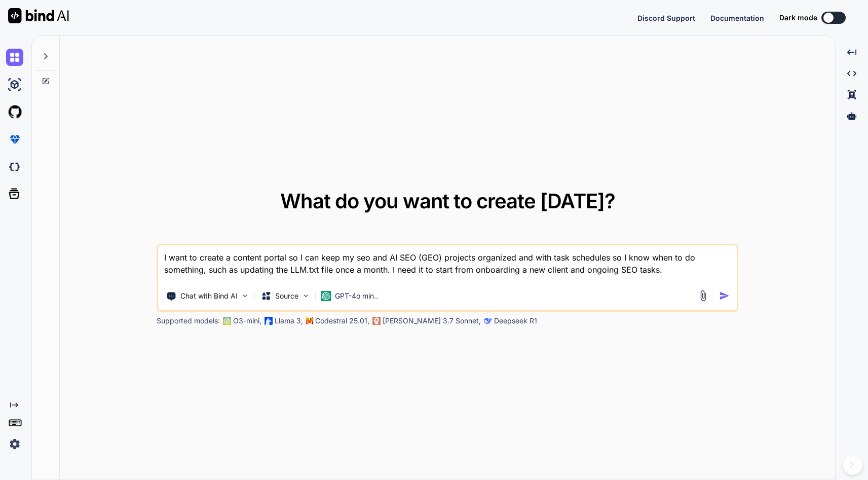 The width and height of the screenshot is (868, 480). Describe the element at coordinates (15, 167) in the screenshot. I see `img: darkCloudIdeIcon` at that location.